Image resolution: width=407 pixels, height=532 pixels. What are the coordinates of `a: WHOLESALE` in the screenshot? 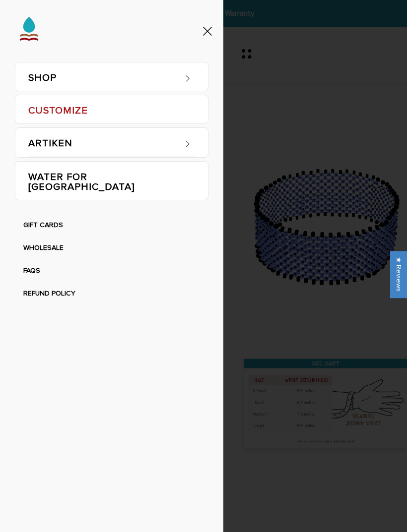 It's located at (43, 247).